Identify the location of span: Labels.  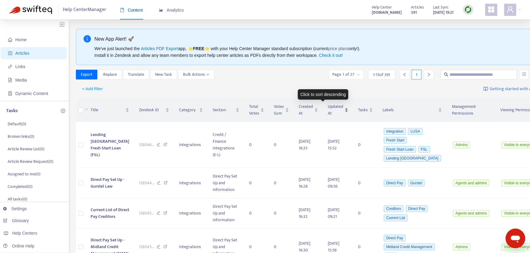
(410, 110).